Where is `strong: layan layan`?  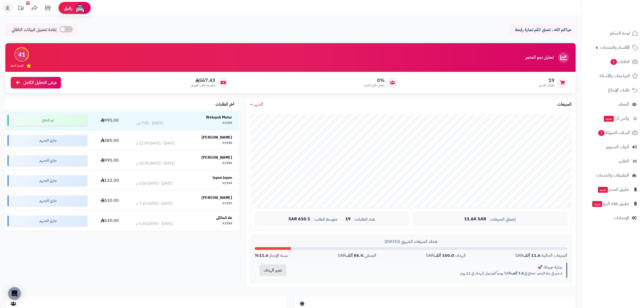
strong: layan layan is located at coordinates (222, 177).